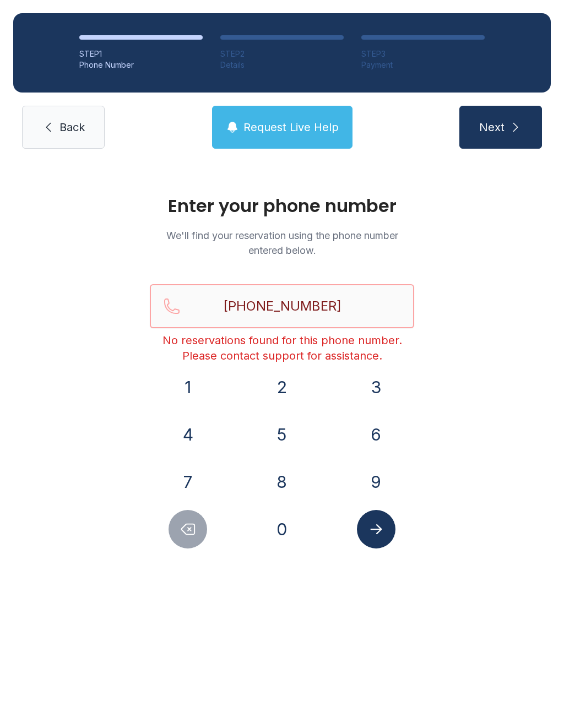 The image size is (564, 728). I want to click on span: Back, so click(72, 128).